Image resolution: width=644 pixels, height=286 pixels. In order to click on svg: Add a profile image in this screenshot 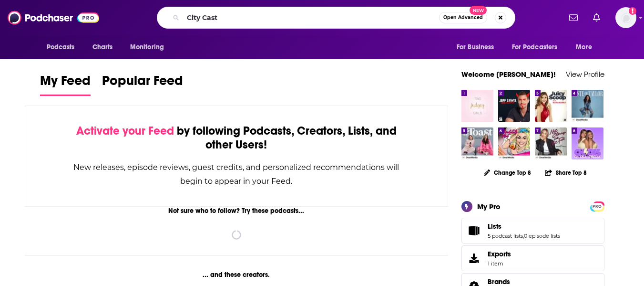, I will do `click(633, 11)`.